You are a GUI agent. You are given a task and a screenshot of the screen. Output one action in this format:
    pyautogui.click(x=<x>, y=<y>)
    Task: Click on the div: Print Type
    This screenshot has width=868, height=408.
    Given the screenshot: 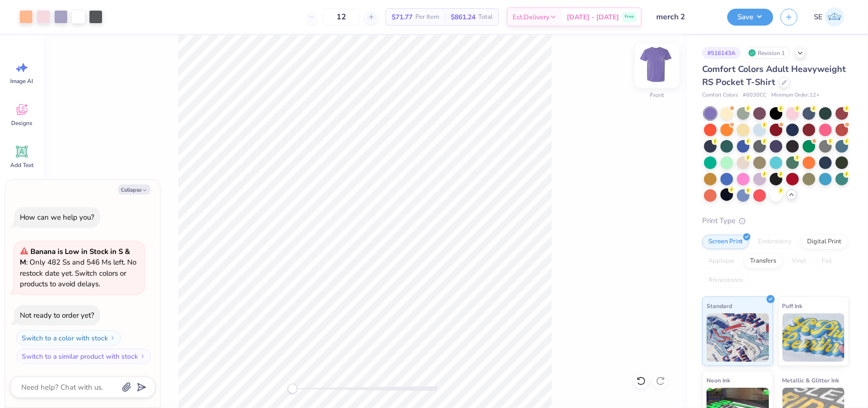 What is the action you would take?
    pyautogui.click(x=775, y=221)
    